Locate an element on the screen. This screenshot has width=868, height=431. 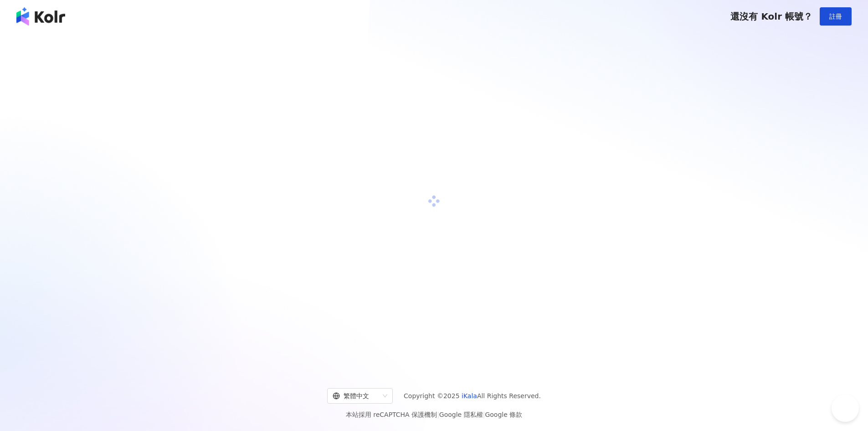
a: Google 條款 is located at coordinates (504, 415).